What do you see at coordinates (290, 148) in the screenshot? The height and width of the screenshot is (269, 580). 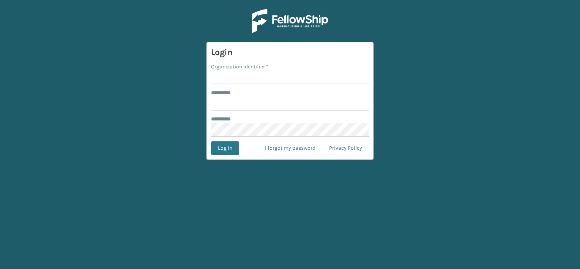 I see `a: I forgot my password` at bounding box center [290, 148].